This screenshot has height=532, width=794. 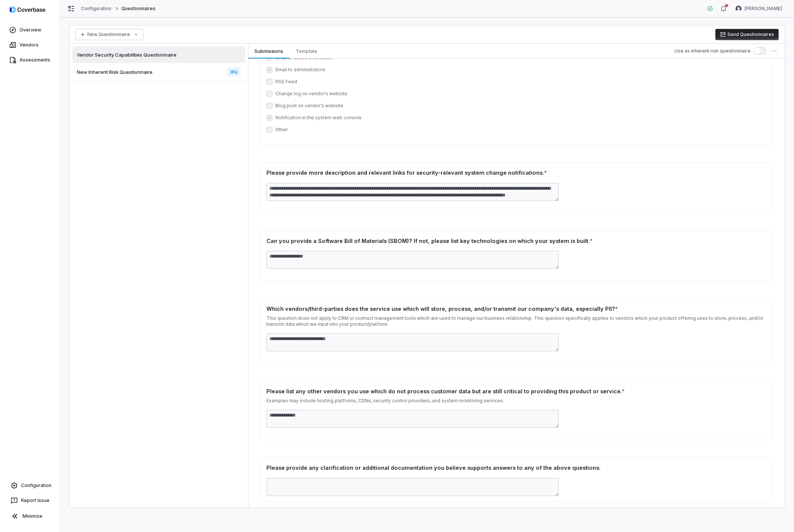 What do you see at coordinates (747, 35) in the screenshot?
I see `button: Send Questionnaires` at bounding box center [747, 35].